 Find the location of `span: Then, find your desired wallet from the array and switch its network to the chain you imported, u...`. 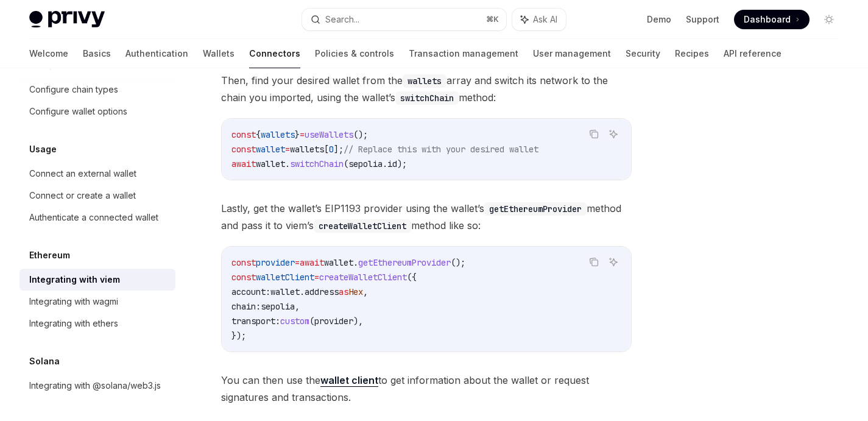

span: Then, find your desired wallet from the array and switch its network to the chain you imported, u... is located at coordinates (426, 89).